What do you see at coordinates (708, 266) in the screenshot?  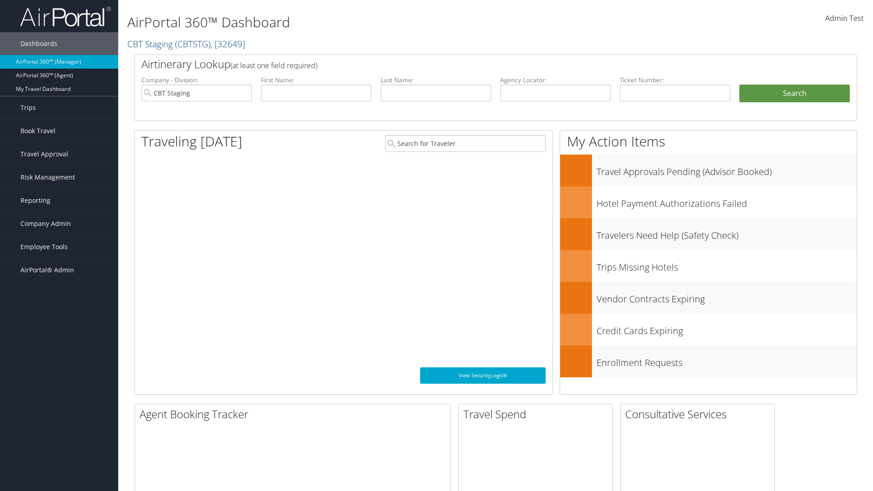 I see `a: Trips Missing Hotels` at bounding box center [708, 266].